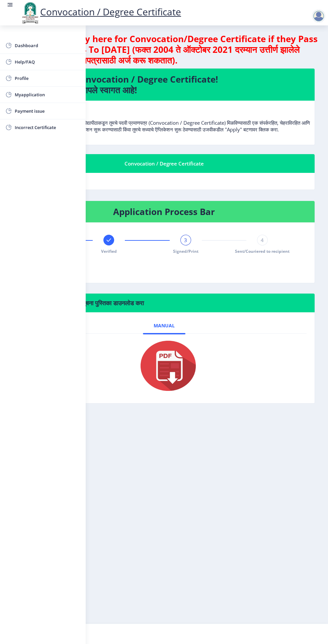  I want to click on span: Payment issue, so click(48, 111).